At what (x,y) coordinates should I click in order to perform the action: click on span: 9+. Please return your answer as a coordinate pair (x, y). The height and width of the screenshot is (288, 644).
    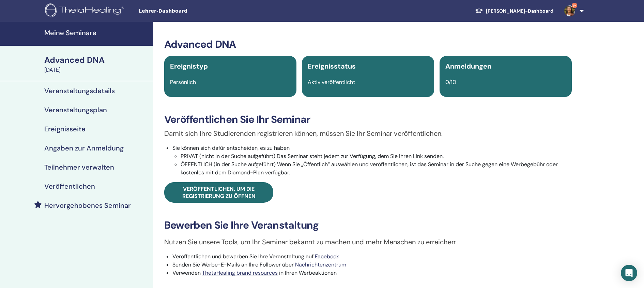
    Looking at the image, I should click on (574, 5).